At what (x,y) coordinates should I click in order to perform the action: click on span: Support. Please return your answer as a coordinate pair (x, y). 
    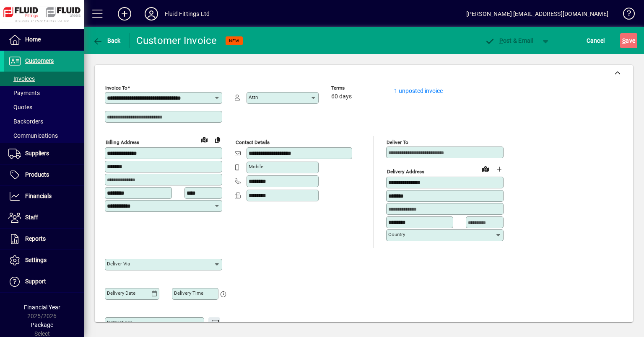
    Looking at the image, I should click on (35, 281).